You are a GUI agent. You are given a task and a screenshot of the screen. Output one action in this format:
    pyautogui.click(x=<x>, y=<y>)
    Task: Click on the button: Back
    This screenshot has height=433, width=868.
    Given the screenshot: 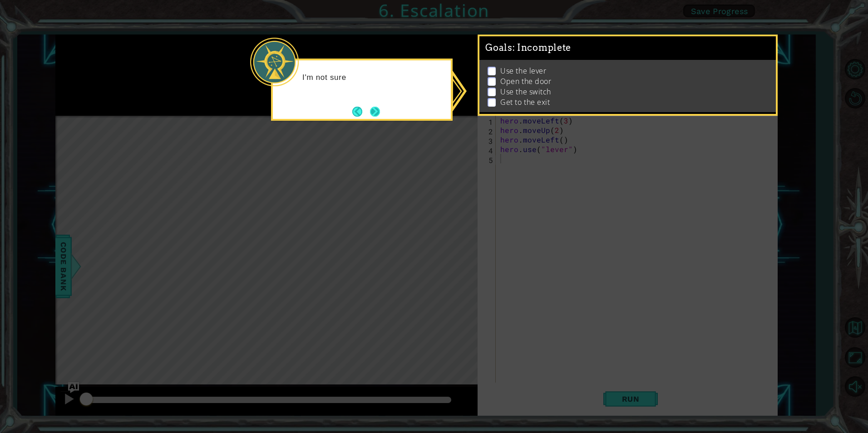 What is the action you would take?
    pyautogui.click(x=361, y=112)
    